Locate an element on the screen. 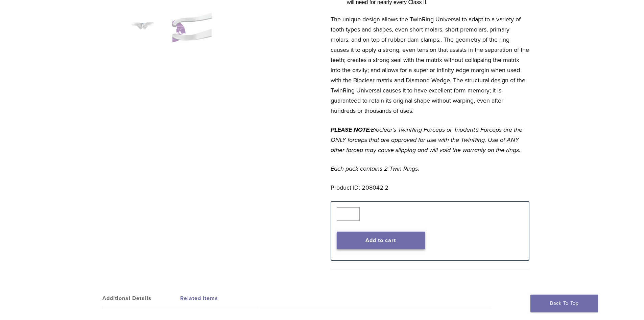 This screenshot has height=320, width=644. em: Bioclear’s TwinRing Forceps or Triodent’s Forceps are the ONLY forceps that are approved for use ... is located at coordinates (426, 140).